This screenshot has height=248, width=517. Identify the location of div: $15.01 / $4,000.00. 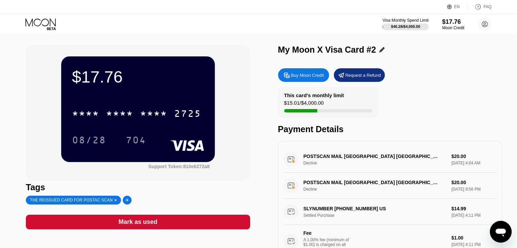
(304, 104).